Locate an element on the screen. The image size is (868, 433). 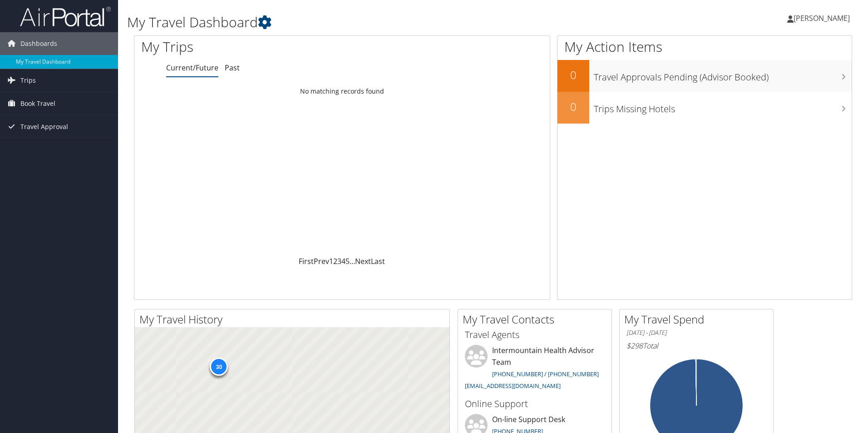
li: Intermountain Health Advisor Team is located at coordinates (535, 369).